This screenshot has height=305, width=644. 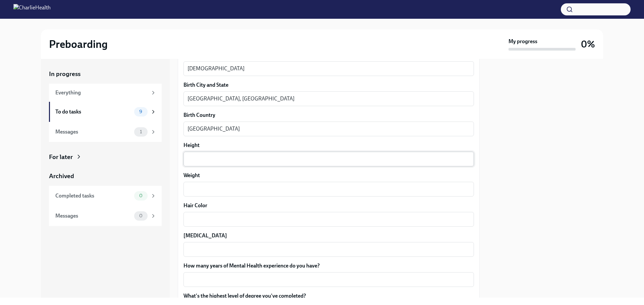 What do you see at coordinates (329, 296) in the screenshot?
I see `label: What's the highest level of degree you've completed?` at bounding box center [329, 296].